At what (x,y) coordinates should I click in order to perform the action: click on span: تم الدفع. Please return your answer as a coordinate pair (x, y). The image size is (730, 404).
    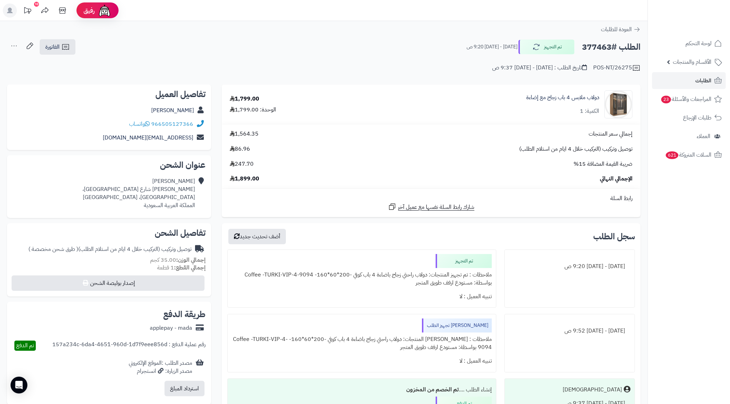
    Looking at the image, I should click on (25, 346).